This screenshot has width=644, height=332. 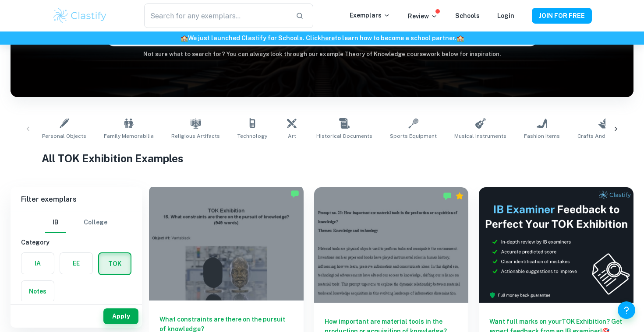 What do you see at coordinates (115, 264) in the screenshot?
I see `button: TOK` at bounding box center [115, 264].